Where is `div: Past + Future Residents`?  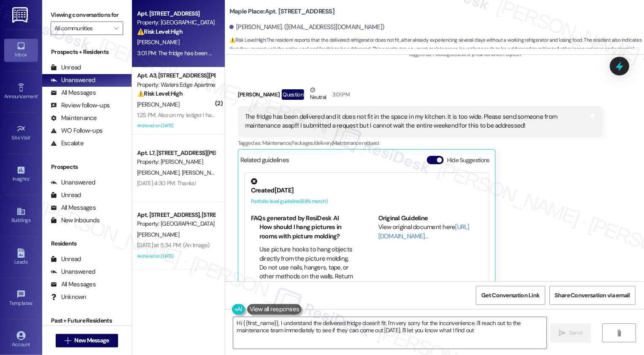 div: Past + Future Residents is located at coordinates (87, 320).